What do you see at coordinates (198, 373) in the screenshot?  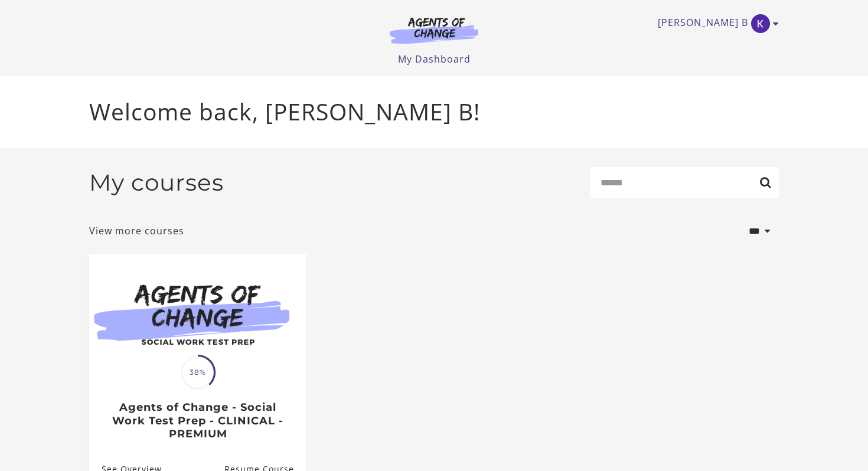 I see `span: 38%` at bounding box center [198, 373].